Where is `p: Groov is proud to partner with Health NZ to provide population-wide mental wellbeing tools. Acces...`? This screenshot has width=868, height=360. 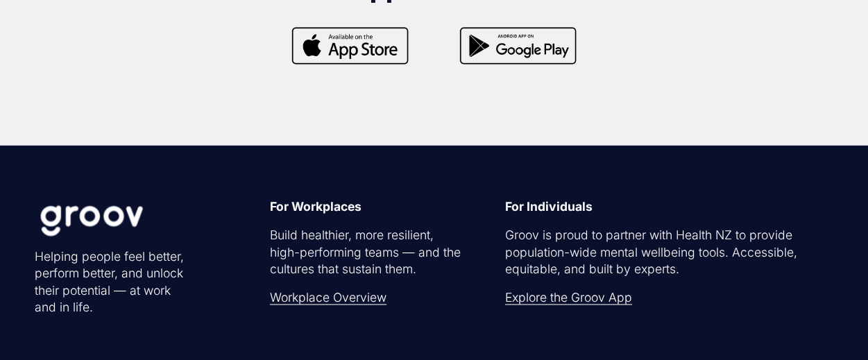 p: Groov is proud to partner with Health NZ to provide population-wide mental wellbeing tools. Acces... is located at coordinates (653, 252).